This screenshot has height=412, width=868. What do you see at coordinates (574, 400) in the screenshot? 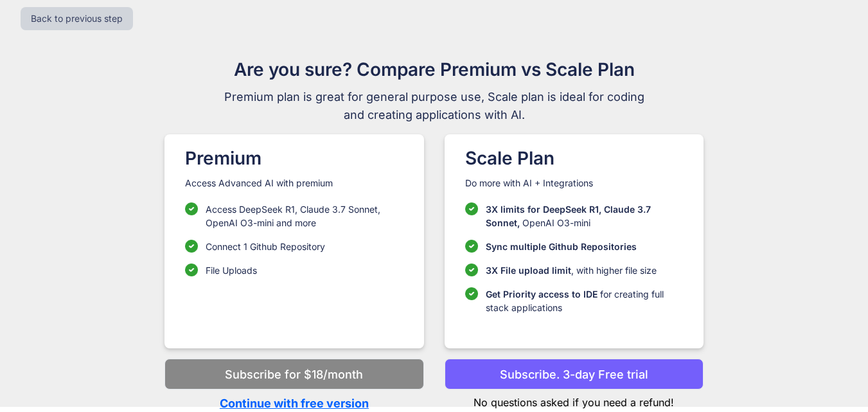
I see `p: No questions asked if you need a refund!` at bounding box center [574, 400].